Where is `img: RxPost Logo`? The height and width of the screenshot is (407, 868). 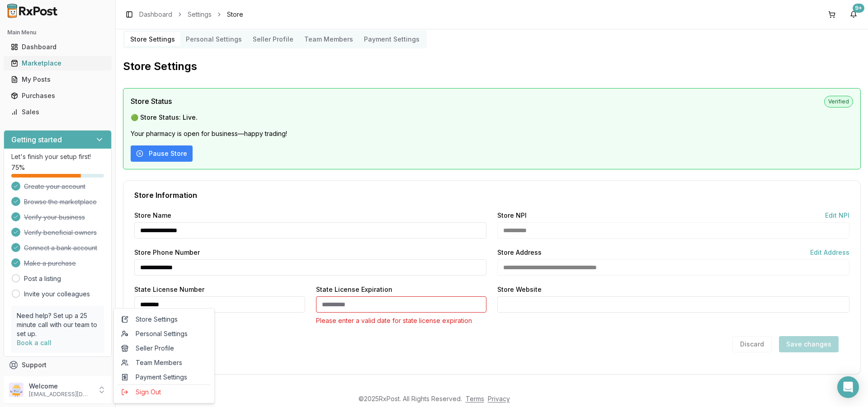
img: RxPost Logo is located at coordinates (33, 11).